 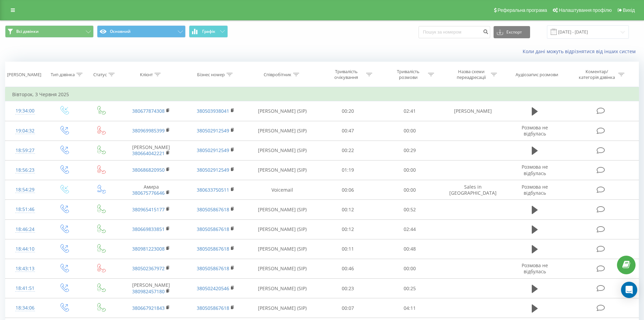 I want to click on a: 380981223008, so click(x=148, y=248).